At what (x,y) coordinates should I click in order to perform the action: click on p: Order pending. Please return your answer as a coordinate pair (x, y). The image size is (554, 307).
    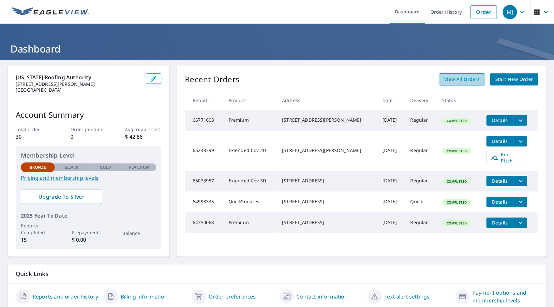
    Looking at the image, I should click on (89, 129).